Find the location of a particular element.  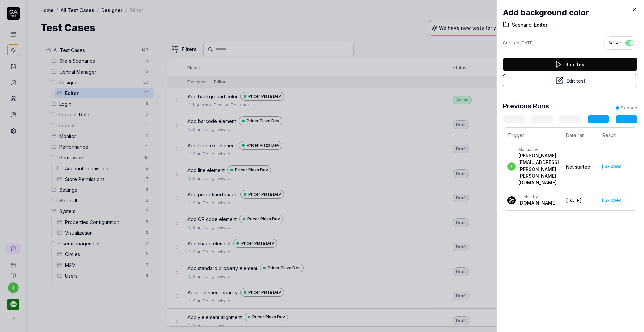

button: Edit test is located at coordinates (570, 80).